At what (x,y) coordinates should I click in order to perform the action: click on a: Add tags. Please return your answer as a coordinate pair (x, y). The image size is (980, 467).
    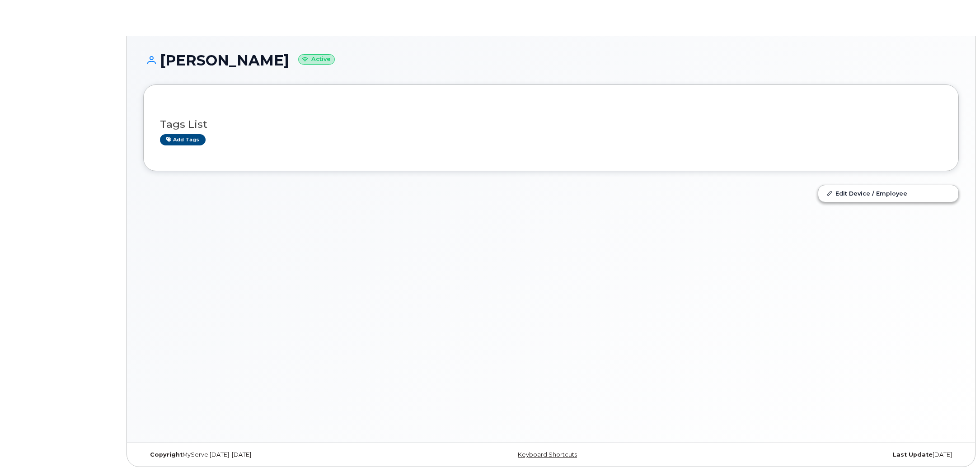
    Looking at the image, I should click on (183, 140).